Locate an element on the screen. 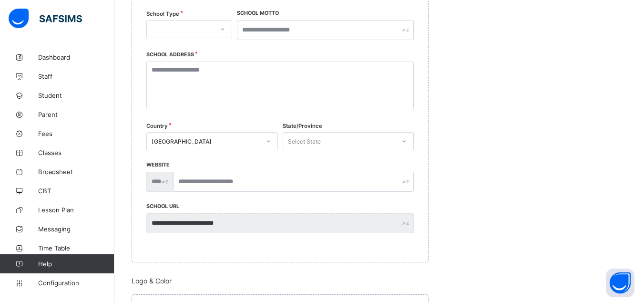  span: CBT is located at coordinates (76, 191).